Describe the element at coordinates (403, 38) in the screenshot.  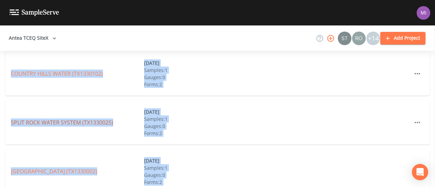
I see `button: Add Project` at that location.